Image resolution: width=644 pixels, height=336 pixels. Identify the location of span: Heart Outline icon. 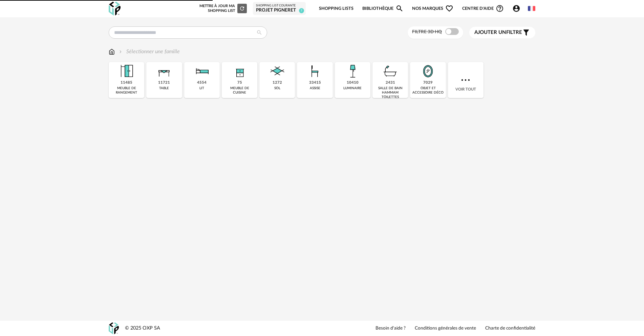
(449, 8).